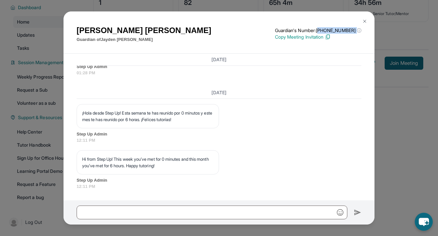 Image resolution: width=438 pixels, height=236 pixels. What do you see at coordinates (148, 116) in the screenshot?
I see `p: ¡Hola desde Step Up! Esta semana te has reunido por 0 minutos y este mes te has reunido por 6 hor...` at bounding box center [148, 116].